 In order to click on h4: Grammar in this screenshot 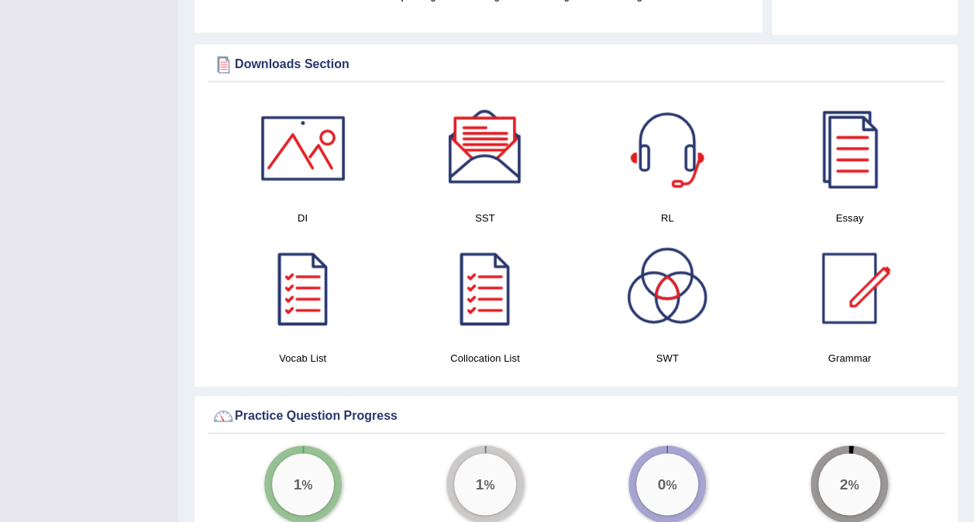, I will do `click(849, 358)`.